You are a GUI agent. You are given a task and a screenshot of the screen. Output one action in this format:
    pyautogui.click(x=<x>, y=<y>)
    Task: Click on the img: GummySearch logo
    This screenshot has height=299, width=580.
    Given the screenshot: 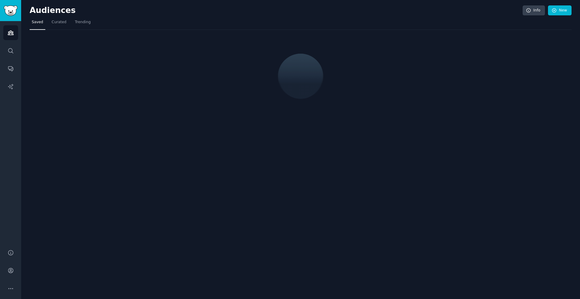 What is the action you would take?
    pyautogui.click(x=11, y=11)
    